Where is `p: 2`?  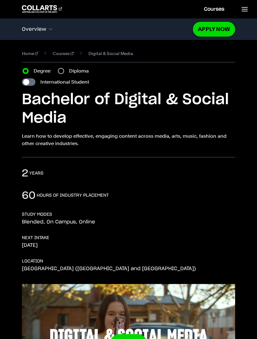
p: 2 is located at coordinates (25, 173).